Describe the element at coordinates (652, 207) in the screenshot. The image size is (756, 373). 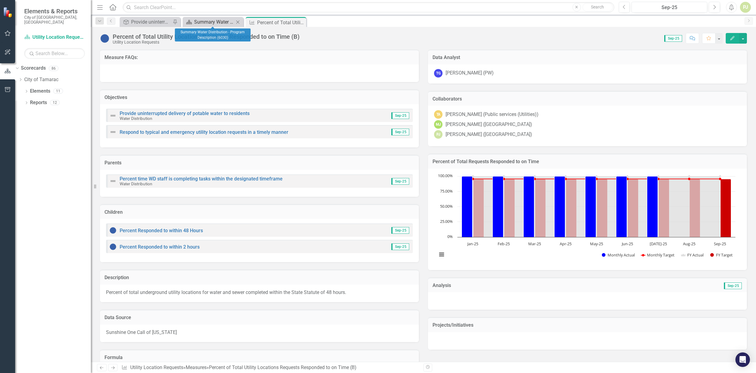
I see `path: Jul-25, 100. Monthly Actual.` at that location.